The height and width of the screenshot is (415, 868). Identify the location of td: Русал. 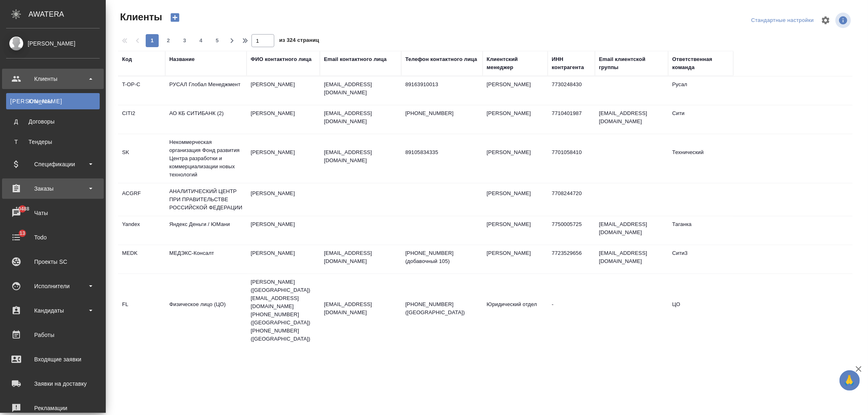
(701, 91).